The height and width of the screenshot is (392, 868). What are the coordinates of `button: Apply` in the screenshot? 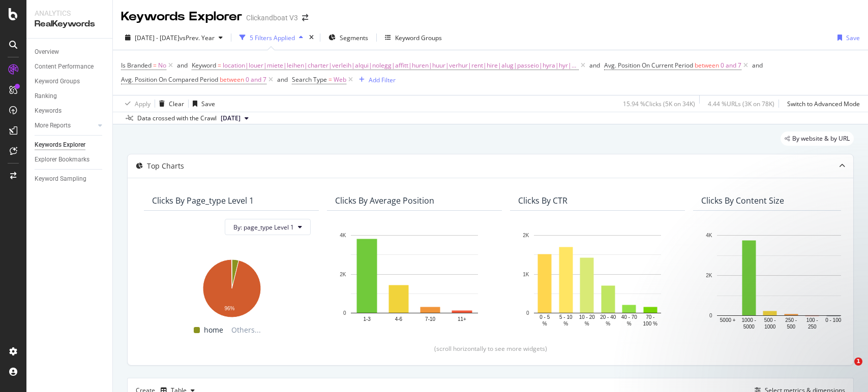 It's located at (136, 103).